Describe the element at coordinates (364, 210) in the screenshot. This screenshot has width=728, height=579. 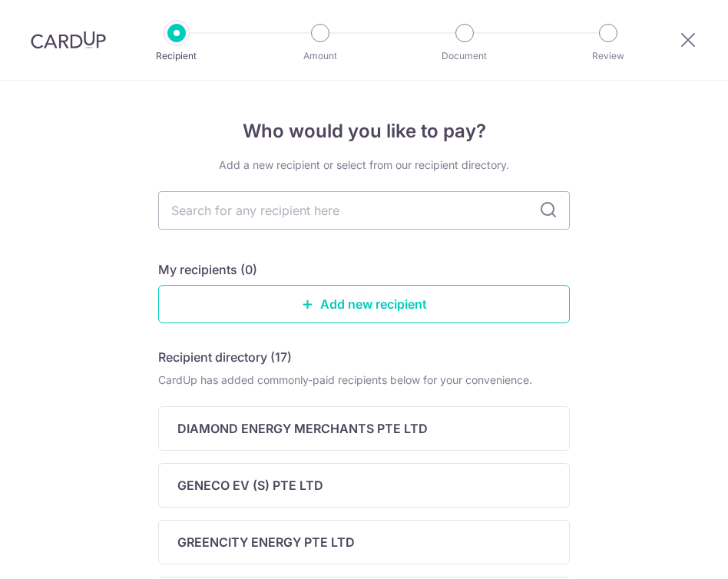
I see `input: Search for any recipient here` at that location.